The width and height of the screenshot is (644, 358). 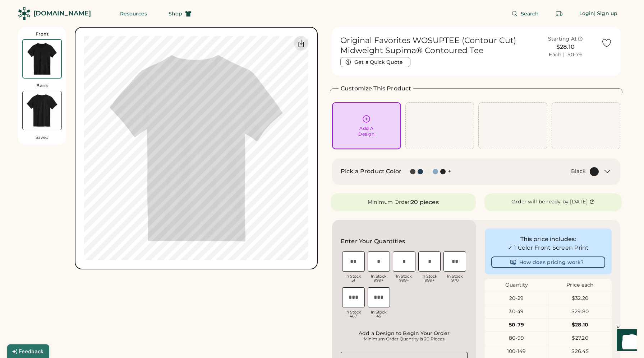 I want to click on img: Original Favorites WOSUPTEE Black Back Thumbnail, so click(x=42, y=110).